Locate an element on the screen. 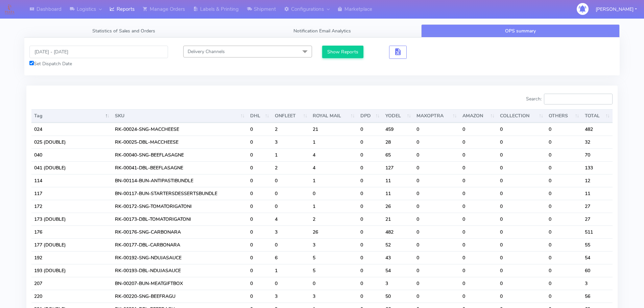 Image resolution: width=644 pixels, height=308 pixels. td: 172 is located at coordinates (72, 206).